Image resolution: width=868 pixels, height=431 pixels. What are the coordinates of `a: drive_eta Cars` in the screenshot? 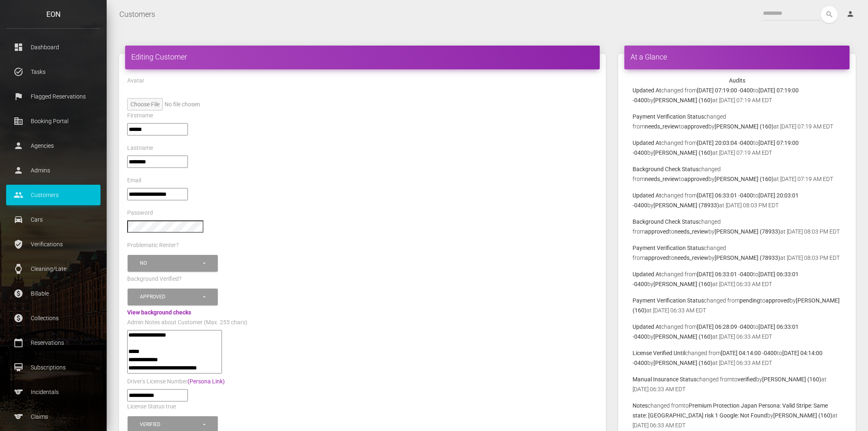 It's located at (53, 219).